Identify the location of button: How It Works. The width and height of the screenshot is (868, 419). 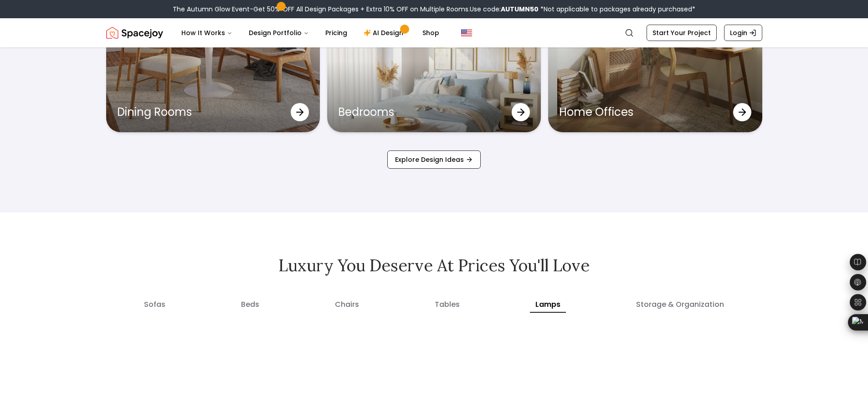
(207, 33).